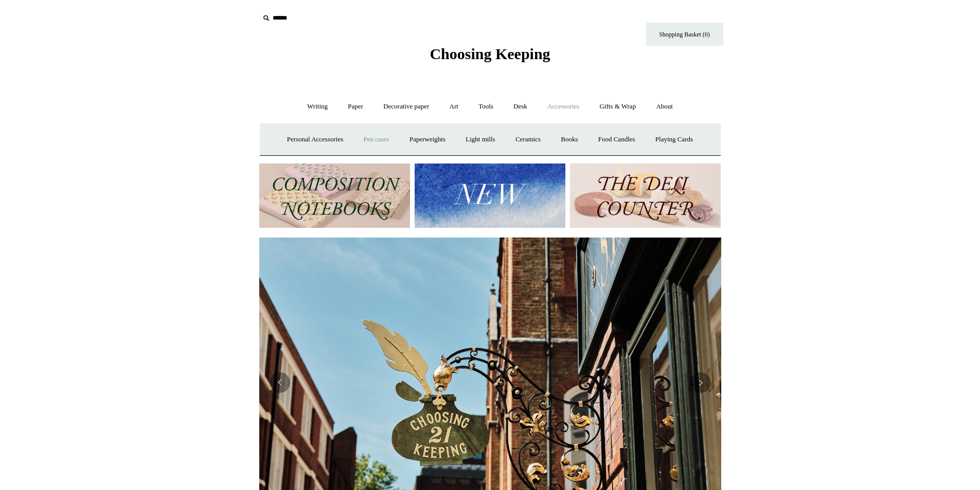  I want to click on a: Paperweights, so click(427, 139).